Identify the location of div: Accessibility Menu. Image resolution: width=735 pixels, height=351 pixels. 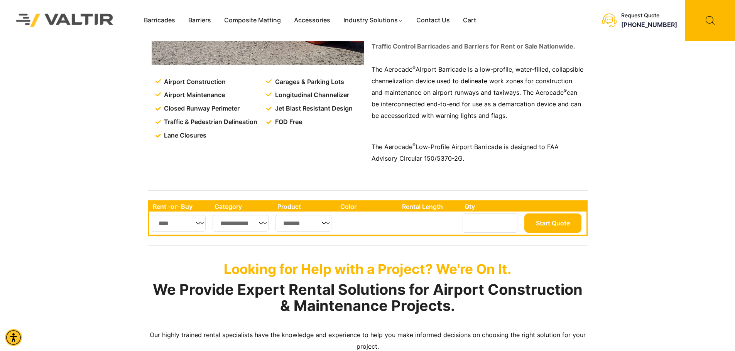
(13, 338).